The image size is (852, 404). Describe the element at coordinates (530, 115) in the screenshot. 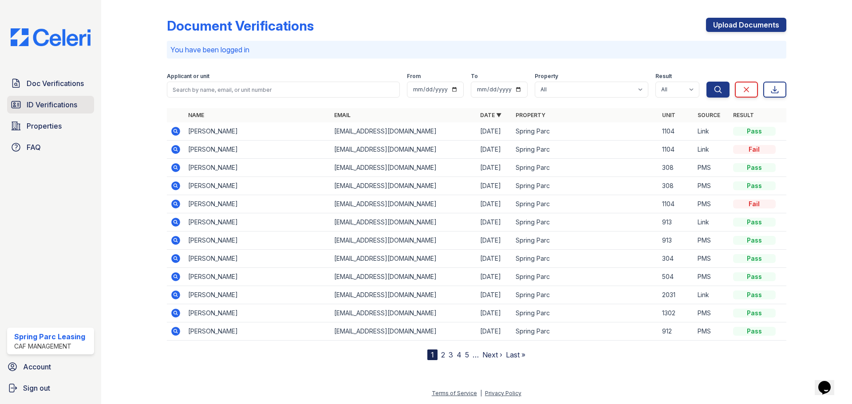

I see `a: Property` at that location.